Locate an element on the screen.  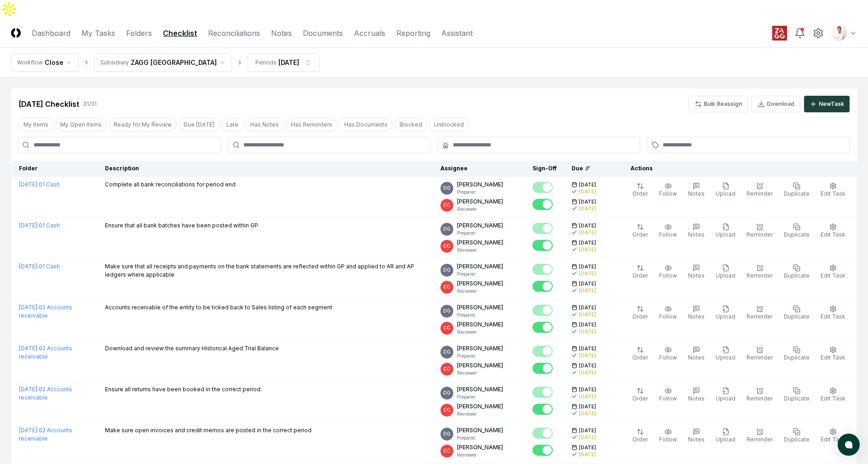
p: Make sure that all receipts and payments on the bank statements are reflected within GP and appli... is located at coordinates (265, 271).